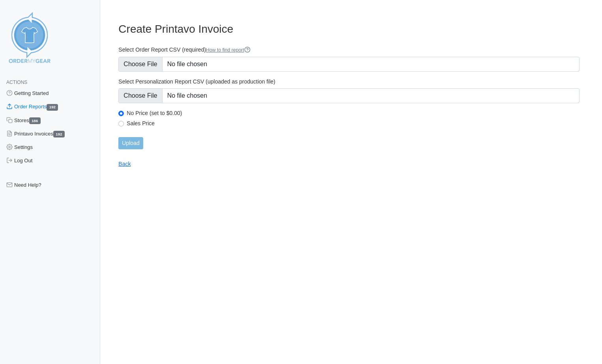 Image resolution: width=602 pixels, height=364 pixels. Describe the element at coordinates (353, 124) in the screenshot. I see `label: Sales Price` at that location.